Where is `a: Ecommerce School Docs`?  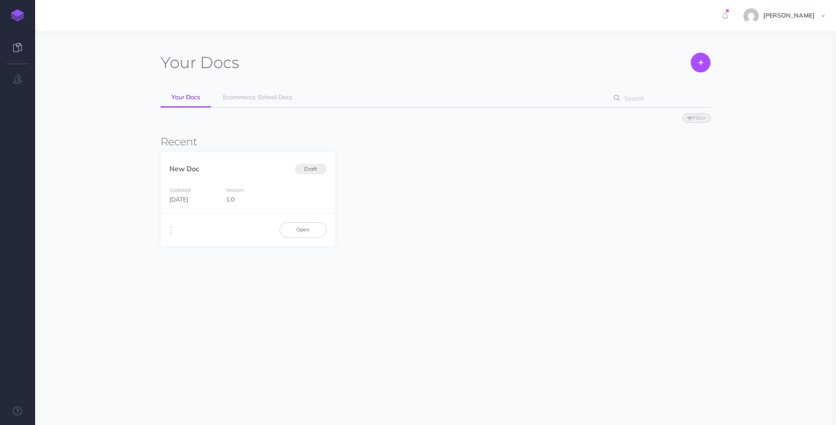
a: Ecommerce School Docs is located at coordinates (258, 97).